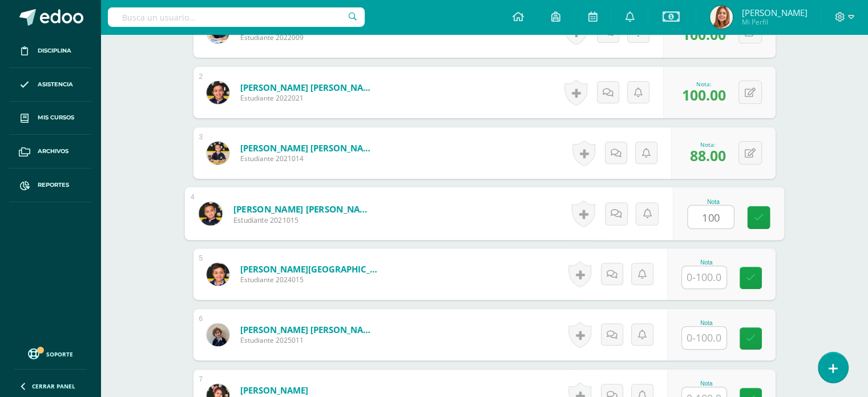 The image size is (868, 397). Describe the element at coordinates (309, 98) in the screenshot. I see `span: Estudiante 2022021` at that location.